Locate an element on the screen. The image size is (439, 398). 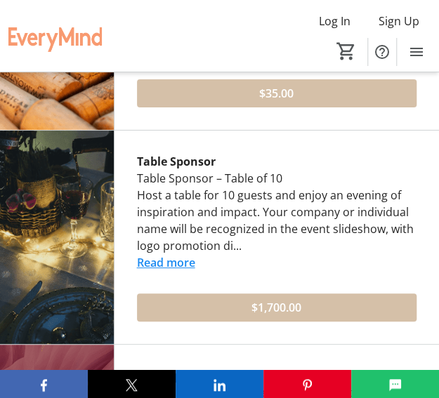
button: Pinterest is located at coordinates (307, 384).